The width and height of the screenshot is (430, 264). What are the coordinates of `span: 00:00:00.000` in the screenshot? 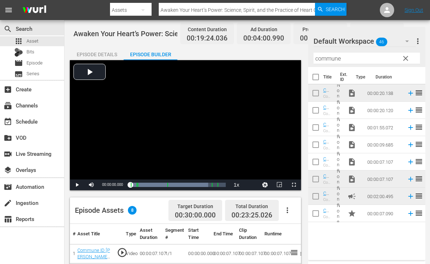 It's located at (320, 38).